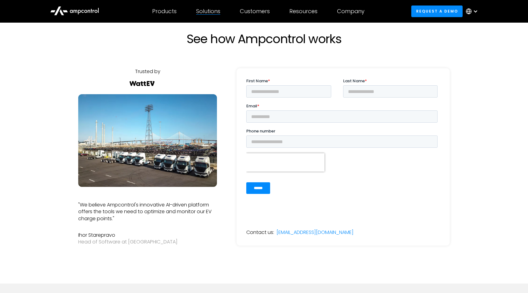 Image resolution: width=528 pixels, height=293 pixels. What do you see at coordinates (148, 72) in the screenshot?
I see `div: Trusted by` at bounding box center [148, 72].